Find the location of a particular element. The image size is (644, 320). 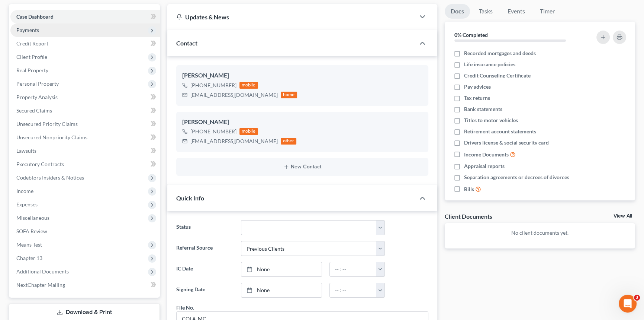

button: New Contact is located at coordinates (303, 167).